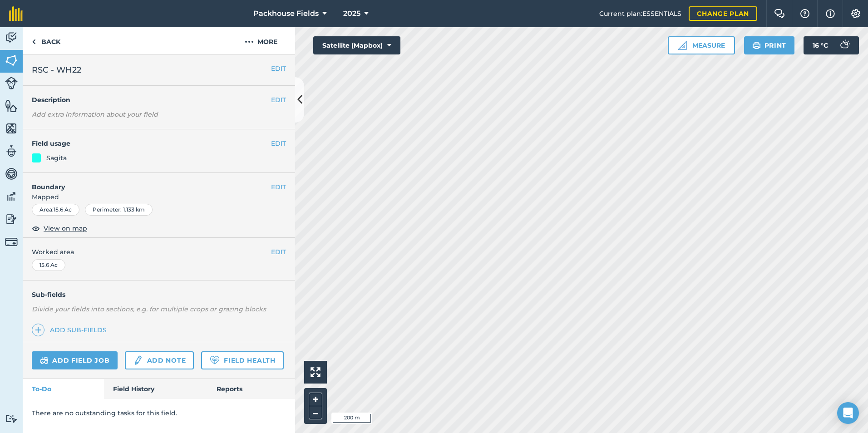 The width and height of the screenshot is (868, 433). What do you see at coordinates (46, 40) in the screenshot?
I see `a: Back` at bounding box center [46, 40].